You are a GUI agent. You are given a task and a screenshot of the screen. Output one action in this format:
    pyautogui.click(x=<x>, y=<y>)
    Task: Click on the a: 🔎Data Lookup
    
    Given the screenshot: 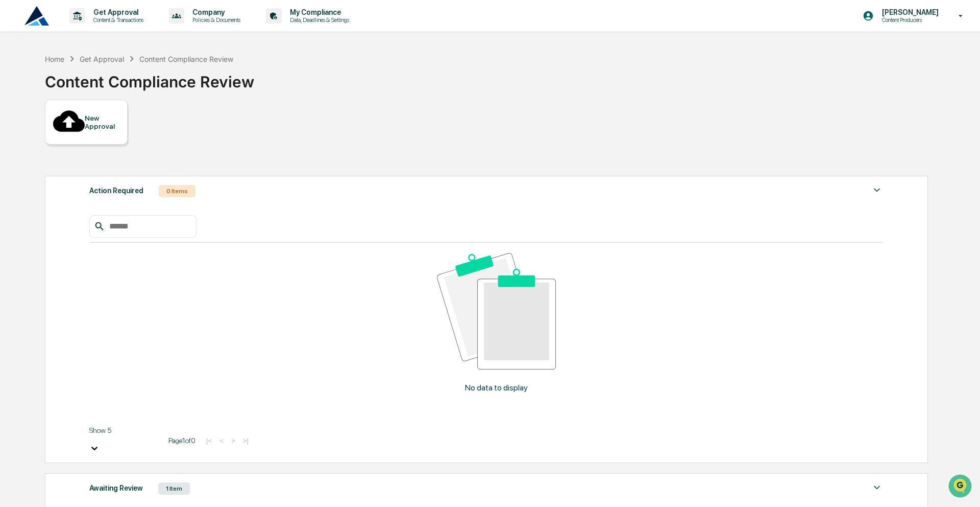 What is the action you would take?
    pyautogui.click(x=37, y=153)
    